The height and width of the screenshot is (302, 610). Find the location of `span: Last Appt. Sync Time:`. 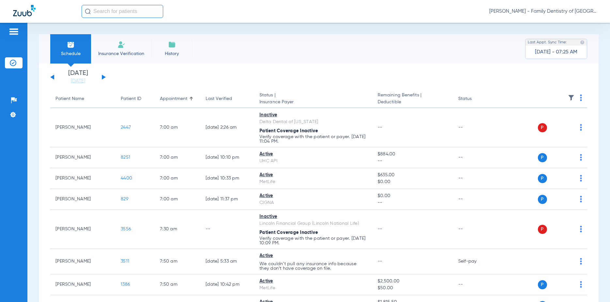

span: Last Appt. Sync Time: is located at coordinates (547, 42).